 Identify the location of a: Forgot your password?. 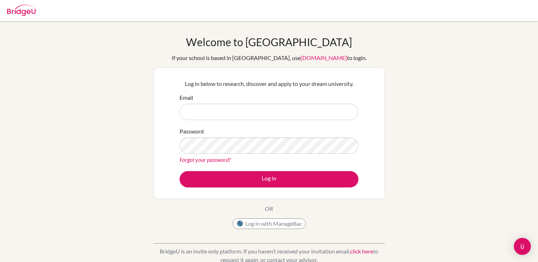
(205, 160).